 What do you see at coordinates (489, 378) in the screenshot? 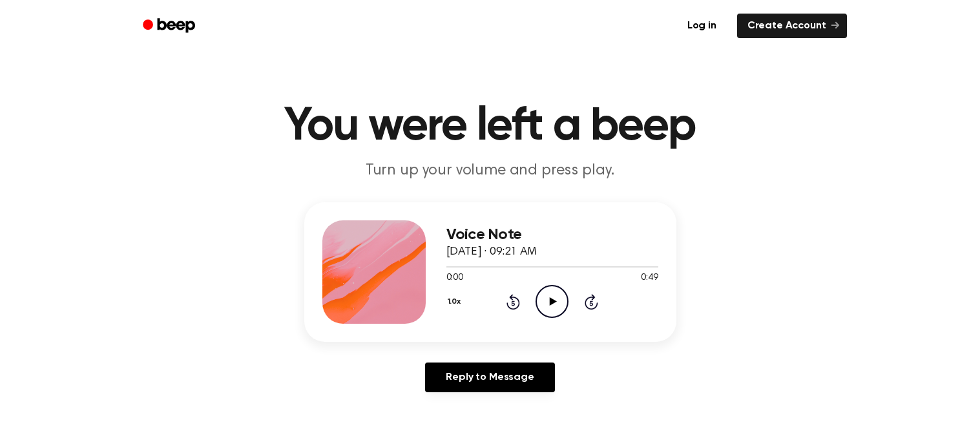
I see `a: Reply to Message` at bounding box center [489, 378].